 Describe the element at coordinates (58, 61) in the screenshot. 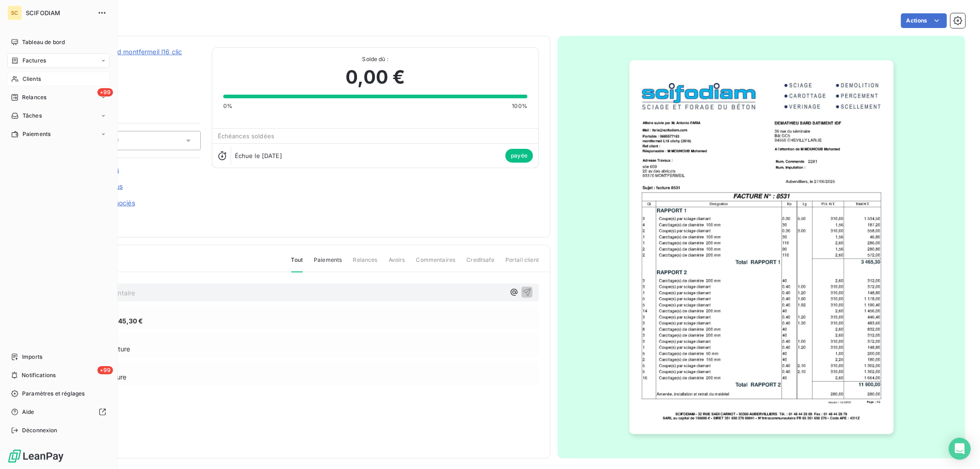

I see `a: Factures` at that location.